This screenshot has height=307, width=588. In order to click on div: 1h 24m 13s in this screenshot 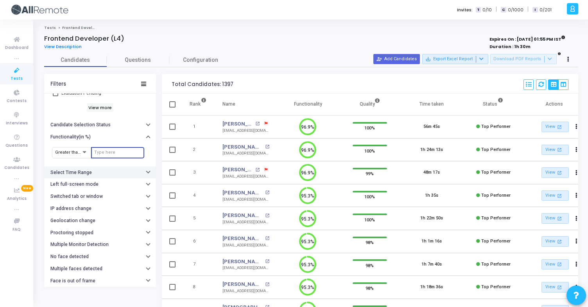, I will do `click(431, 150)`.